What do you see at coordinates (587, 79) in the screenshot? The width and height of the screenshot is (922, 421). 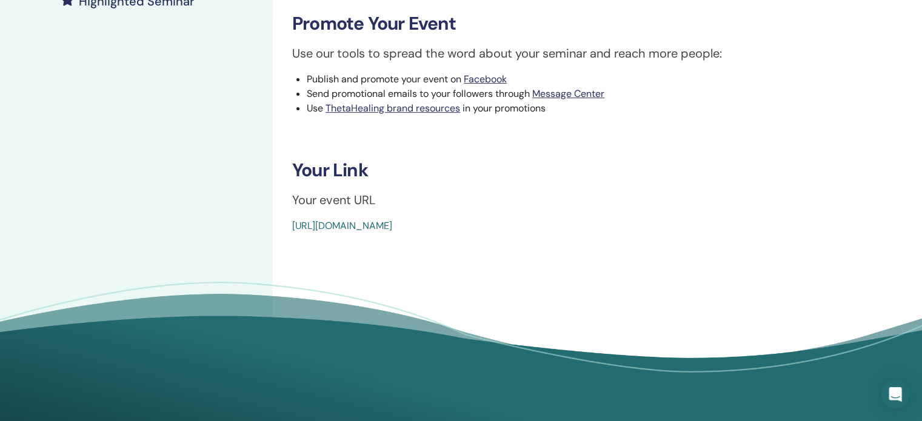 I see `li: Publish and promote your event on` at bounding box center [587, 79].